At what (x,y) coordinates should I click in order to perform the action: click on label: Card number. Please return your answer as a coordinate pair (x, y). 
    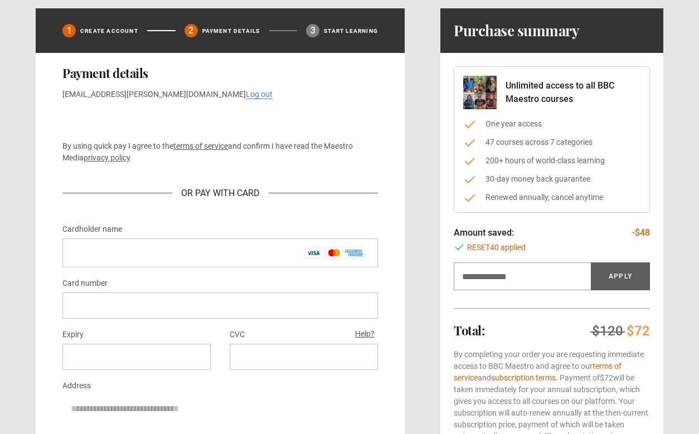
    Looking at the image, I should click on (85, 284).